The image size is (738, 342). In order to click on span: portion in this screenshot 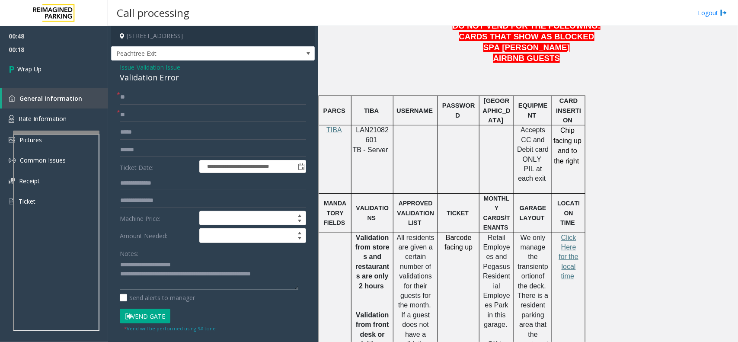, I will do `click(535, 271)`.